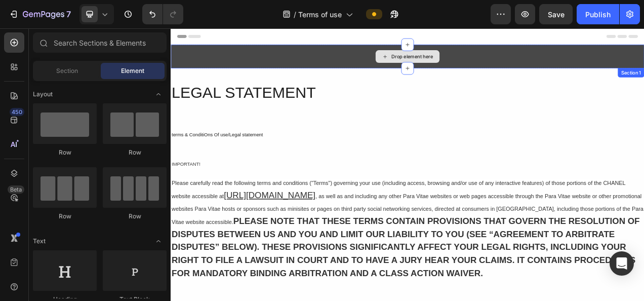 The height and width of the screenshot is (301, 644). I want to click on span: Section, so click(67, 71).